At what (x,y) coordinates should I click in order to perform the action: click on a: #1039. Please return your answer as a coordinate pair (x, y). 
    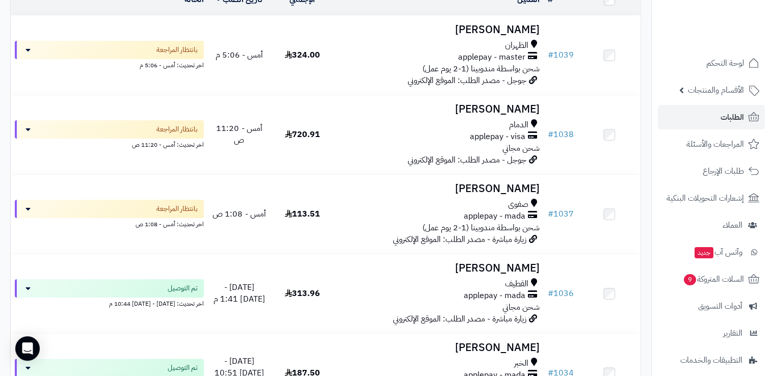
    Looking at the image, I should click on (560, 55).